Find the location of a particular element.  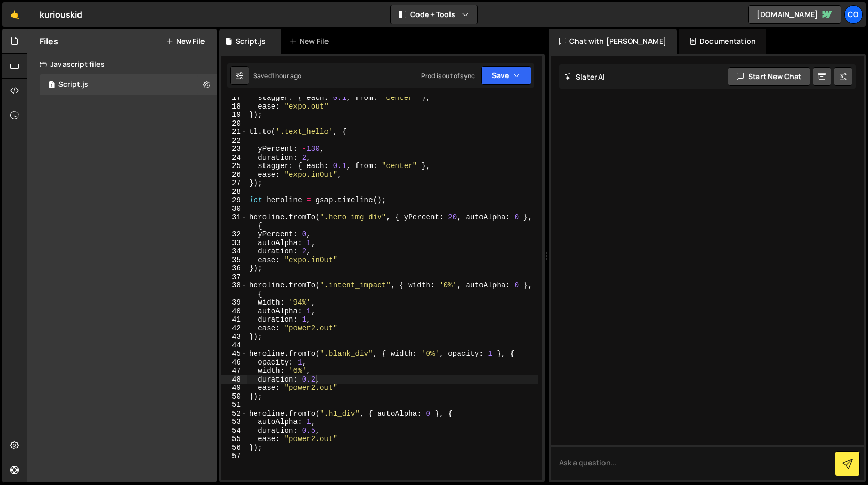

div: 44 is located at coordinates (234, 346).